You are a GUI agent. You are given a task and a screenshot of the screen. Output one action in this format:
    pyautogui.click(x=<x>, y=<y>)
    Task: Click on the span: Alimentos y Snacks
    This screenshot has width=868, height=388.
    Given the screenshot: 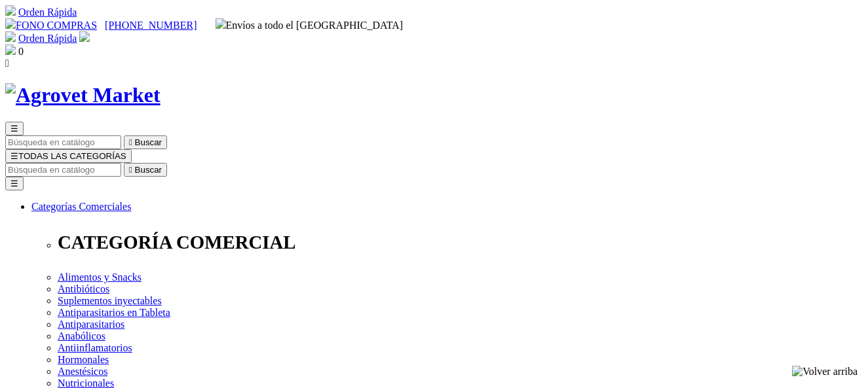 What is the action you would take?
    pyautogui.click(x=100, y=277)
    